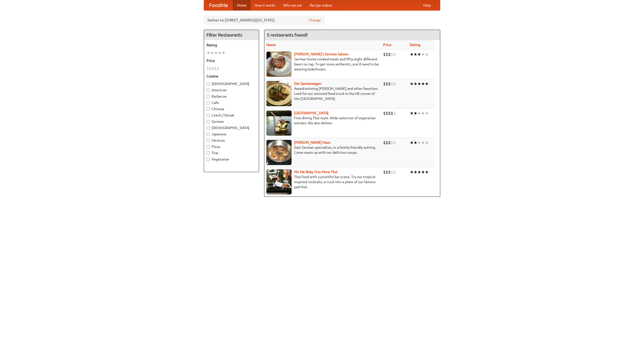  Describe the element at coordinates (208, 121) in the screenshot. I see `input: German` at that location.